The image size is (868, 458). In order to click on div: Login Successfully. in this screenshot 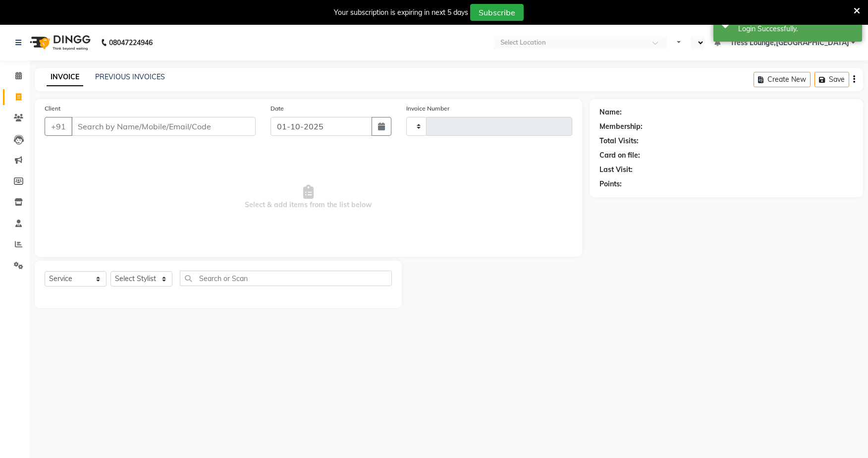, I will do `click(797, 29)`.